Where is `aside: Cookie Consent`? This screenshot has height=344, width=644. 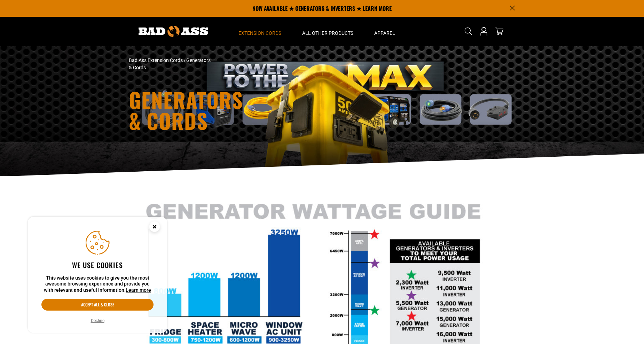
aside: Cookie Consent is located at coordinates (97, 275).